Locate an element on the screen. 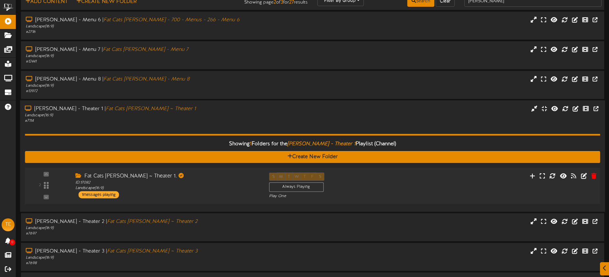 This screenshot has width=609, height=277. div: # 2716 is located at coordinates (142, 32).